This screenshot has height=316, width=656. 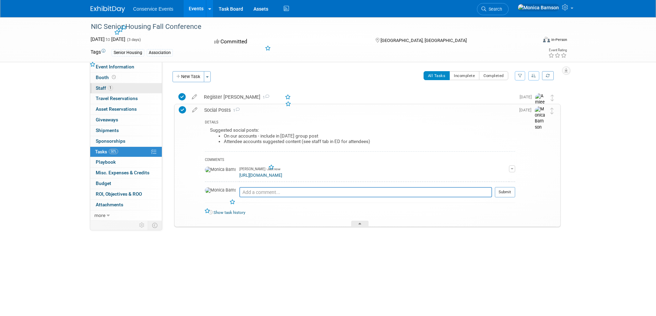 I want to click on img: ExhibitDay, so click(x=108, y=9).